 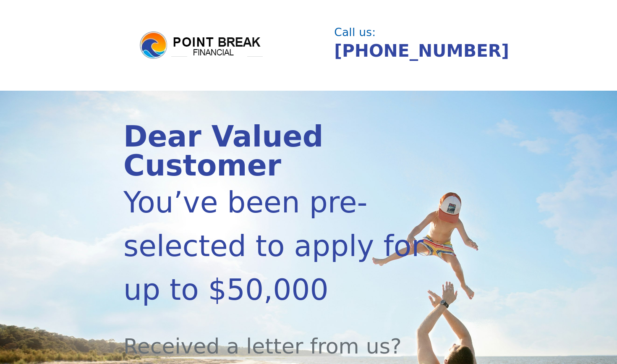 I want to click on img: logo.png, so click(x=202, y=45).